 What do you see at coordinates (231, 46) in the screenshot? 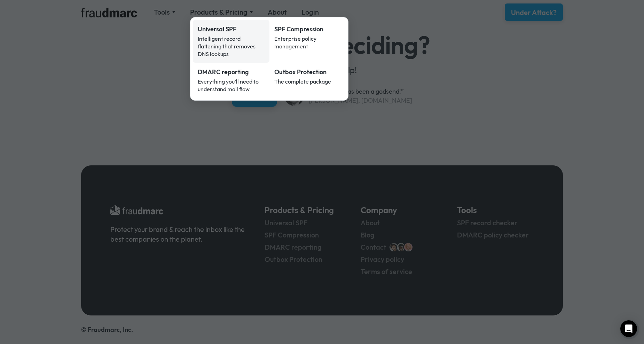
I see `div: Intelligent record flattening that removes DNS lookups` at bounding box center [231, 46].